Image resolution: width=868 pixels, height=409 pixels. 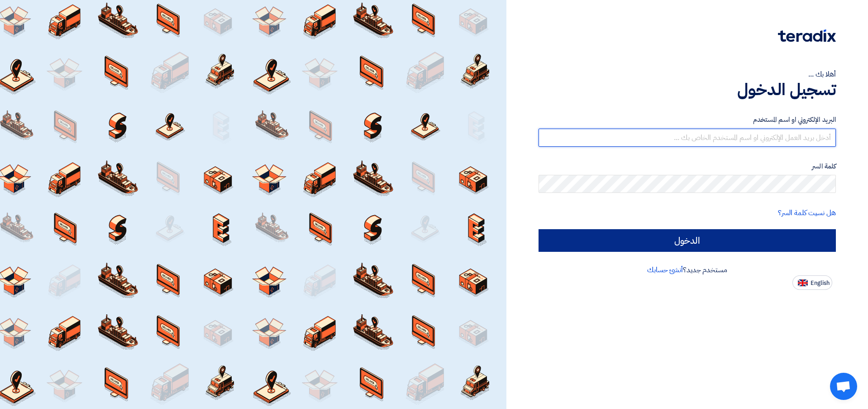 What do you see at coordinates (843, 386) in the screenshot?
I see `div: Open chat` at bounding box center [843, 386].